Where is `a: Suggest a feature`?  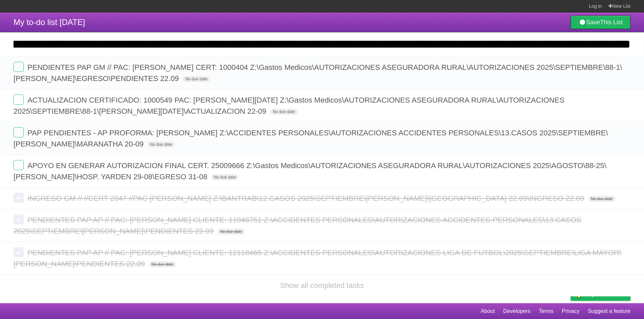
a: Suggest a feature is located at coordinates (609, 311).